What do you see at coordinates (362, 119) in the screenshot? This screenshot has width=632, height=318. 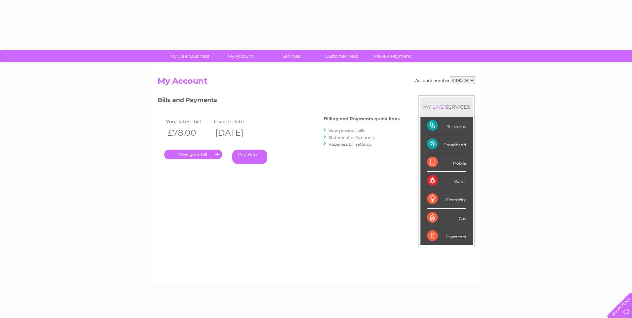 I see `h4: Billing and Payments quick links` at bounding box center [362, 119].